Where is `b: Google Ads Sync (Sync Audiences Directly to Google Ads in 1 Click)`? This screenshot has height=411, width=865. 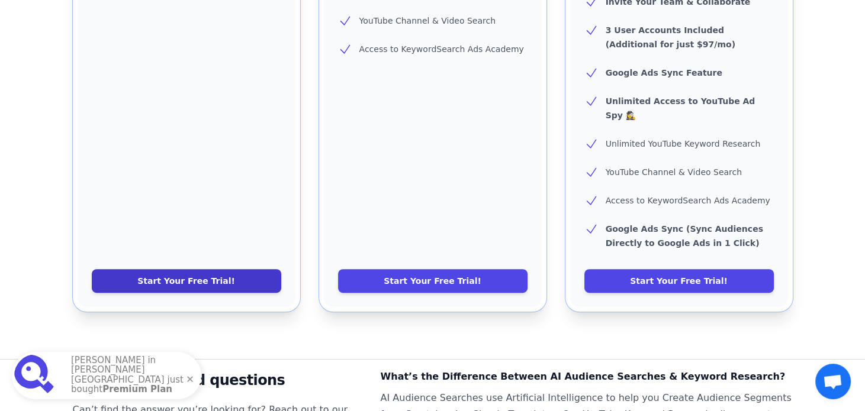
b: Google Ads Sync (Sync Audiences Directly to Google Ads in 1 Click) is located at coordinates (684, 236).